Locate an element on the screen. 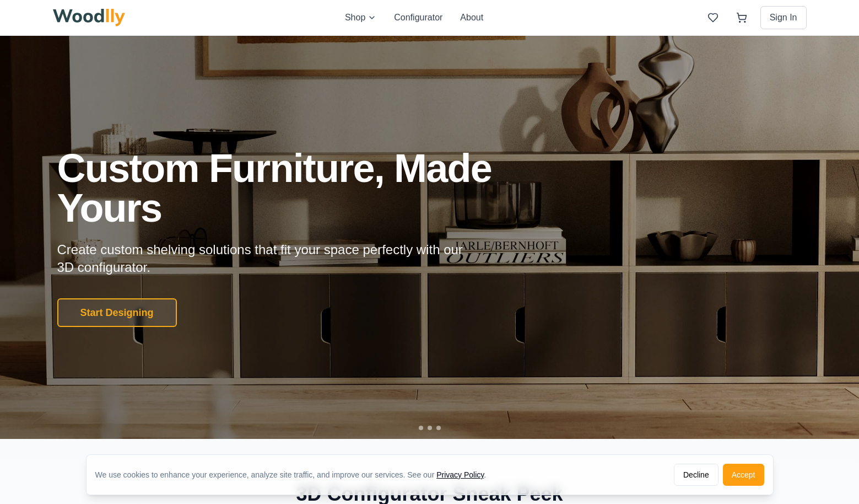 The height and width of the screenshot is (504, 859). button: Configurator is located at coordinates (418, 18).